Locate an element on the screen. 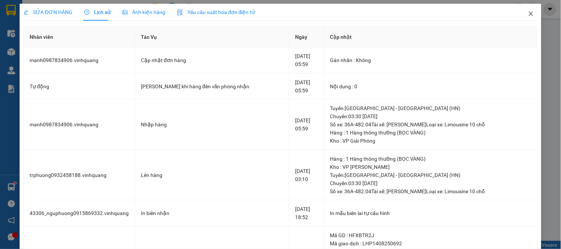 This screenshot has height=249, width=561. span: VP gửi: is located at coordinates (44, 47).